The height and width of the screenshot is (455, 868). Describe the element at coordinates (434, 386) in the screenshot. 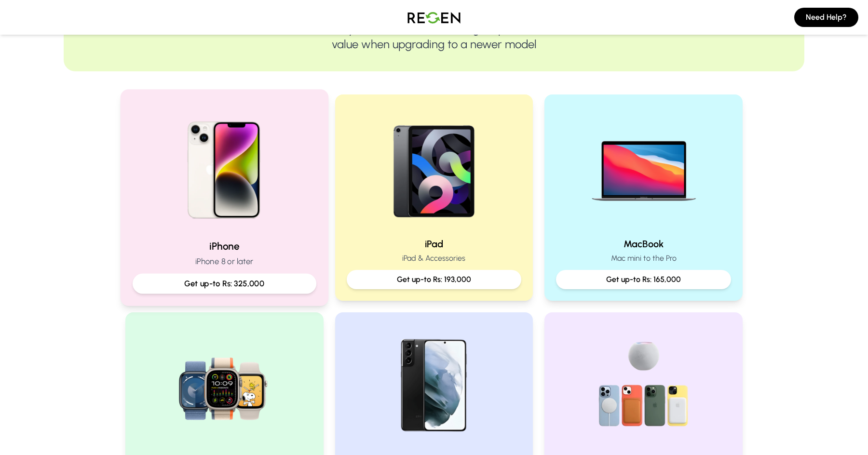

I see `img: Samsung` at that location.